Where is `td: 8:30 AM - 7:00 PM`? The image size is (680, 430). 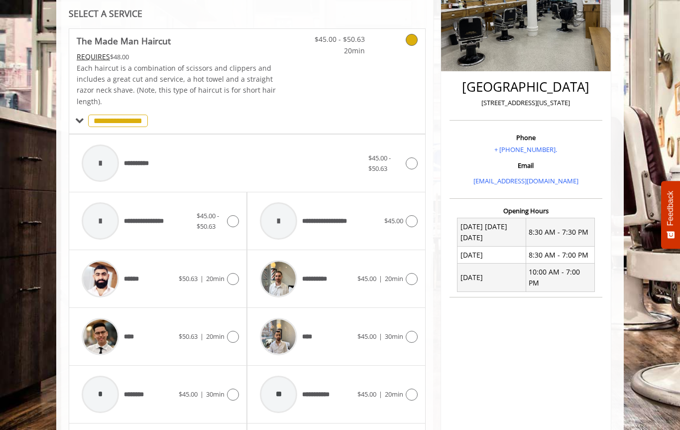 td: 8:30 AM - 7:00 PM is located at coordinates (560, 255).